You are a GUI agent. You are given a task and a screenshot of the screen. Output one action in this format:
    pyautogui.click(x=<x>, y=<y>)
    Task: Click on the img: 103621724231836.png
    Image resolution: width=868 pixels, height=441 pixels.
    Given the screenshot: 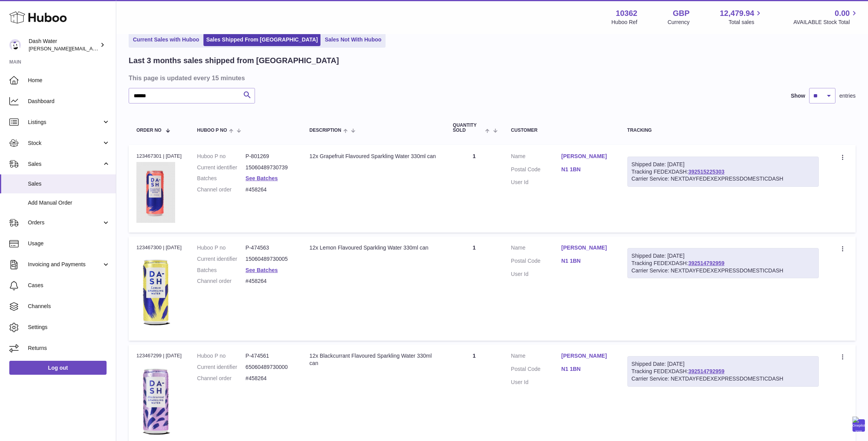 What is the action you would take?
    pyautogui.click(x=156, y=192)
    